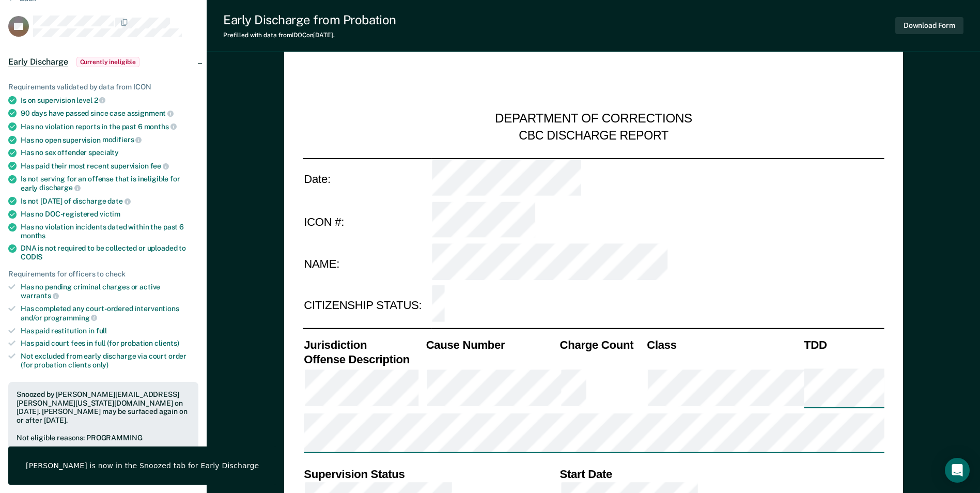  I want to click on div: Has no open supervision, so click(109, 140).